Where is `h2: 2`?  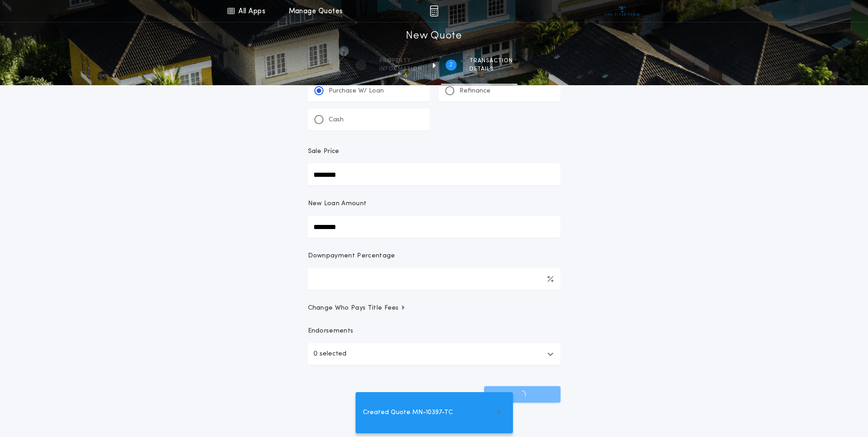
h2: 2 is located at coordinates (451, 65).